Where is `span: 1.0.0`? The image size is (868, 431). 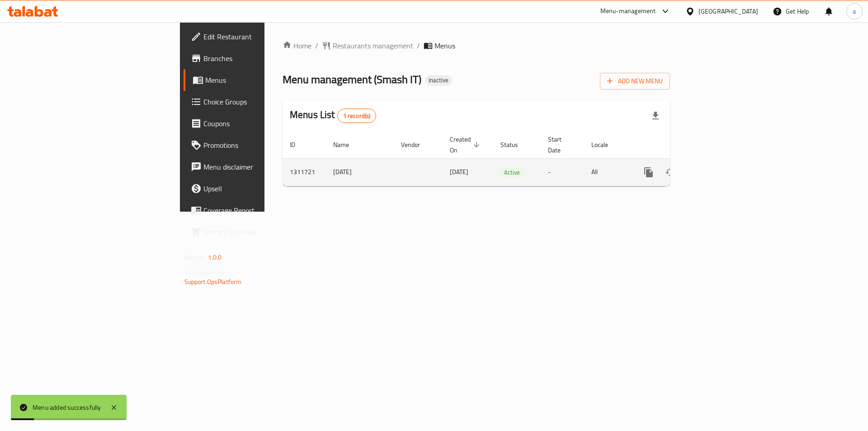 span: 1.0.0 is located at coordinates (215, 257).